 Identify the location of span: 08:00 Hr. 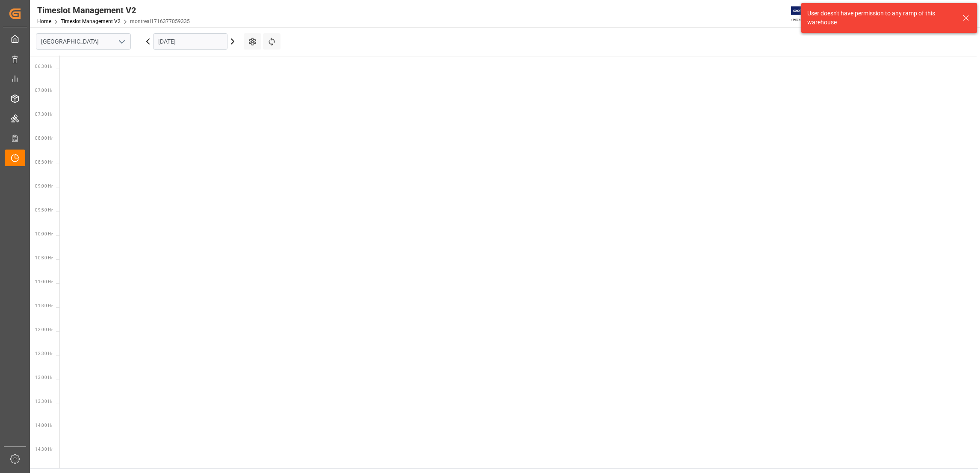
(44, 138).